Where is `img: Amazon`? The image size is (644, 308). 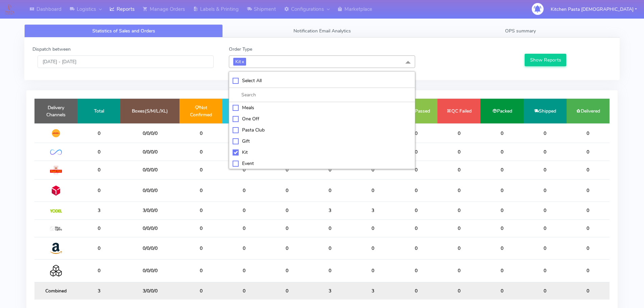 img: Amazon is located at coordinates (56, 248).